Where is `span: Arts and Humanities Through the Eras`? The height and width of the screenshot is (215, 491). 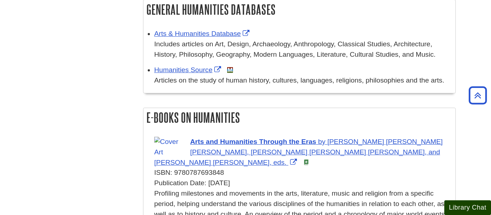 span: Arts and Humanities Through the Eras is located at coordinates (253, 142).